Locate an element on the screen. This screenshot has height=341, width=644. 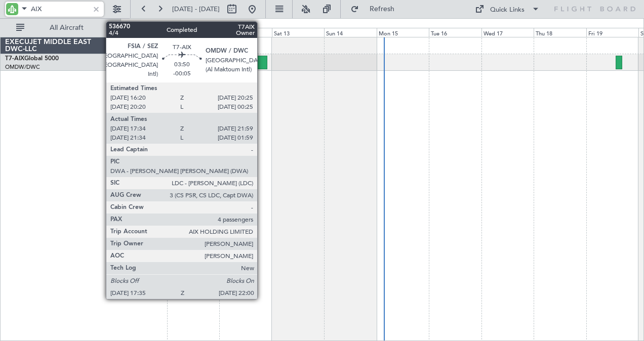
div: Fri 12 is located at coordinates (245, 32).